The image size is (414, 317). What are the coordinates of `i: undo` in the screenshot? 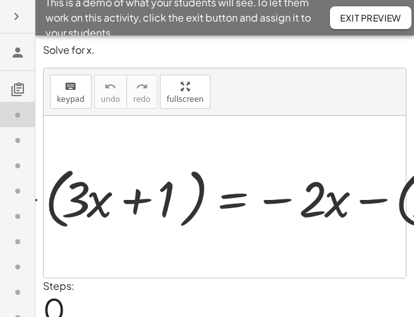 It's located at (110, 87).